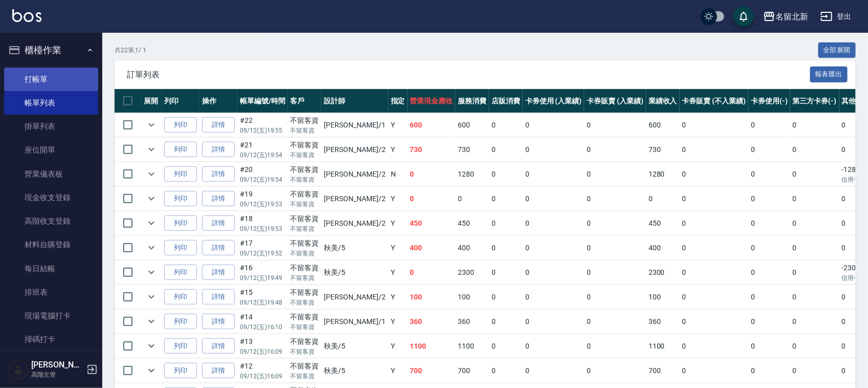 This screenshot has height=388, width=868. Describe the element at coordinates (51, 339) in the screenshot. I see `a: 掃碼打卡` at that location.